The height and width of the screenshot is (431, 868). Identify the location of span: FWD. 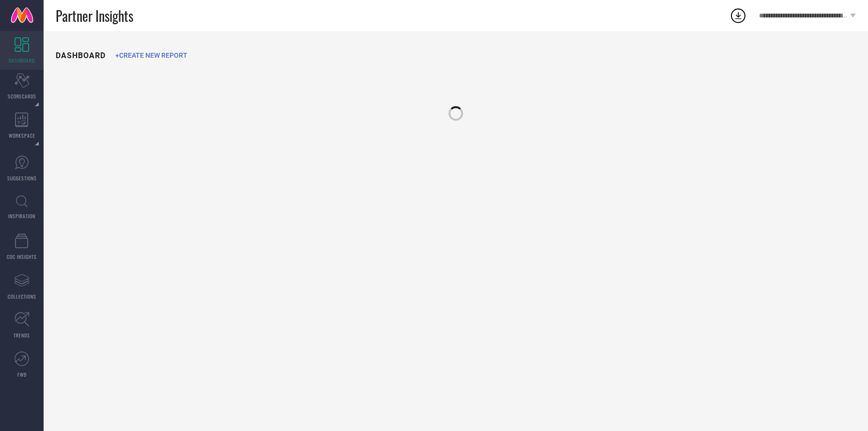
(21, 374).